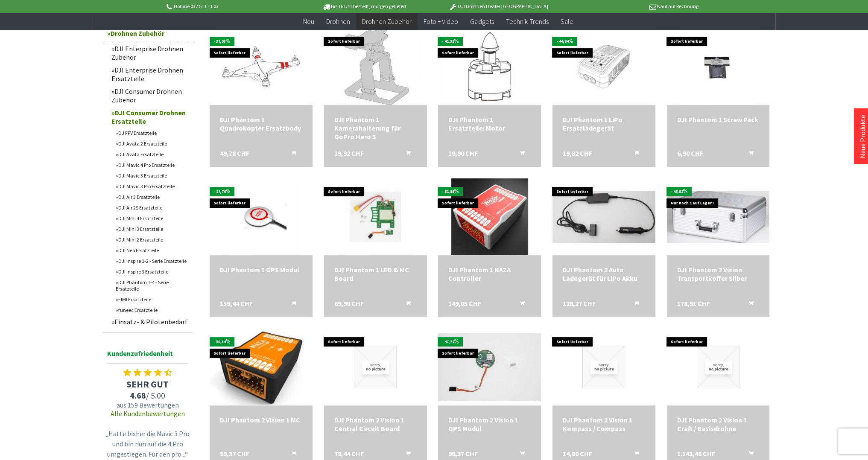  Describe the element at coordinates (148, 413) in the screenshot. I see `a: Alle Kundenbewertungen` at that location.